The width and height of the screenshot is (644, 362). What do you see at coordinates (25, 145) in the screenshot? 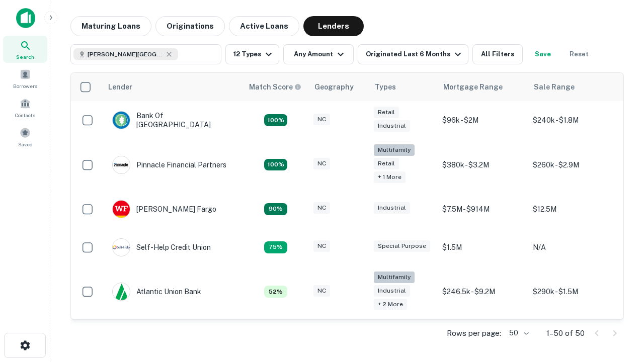
I see `span: Saved` at bounding box center [25, 145].